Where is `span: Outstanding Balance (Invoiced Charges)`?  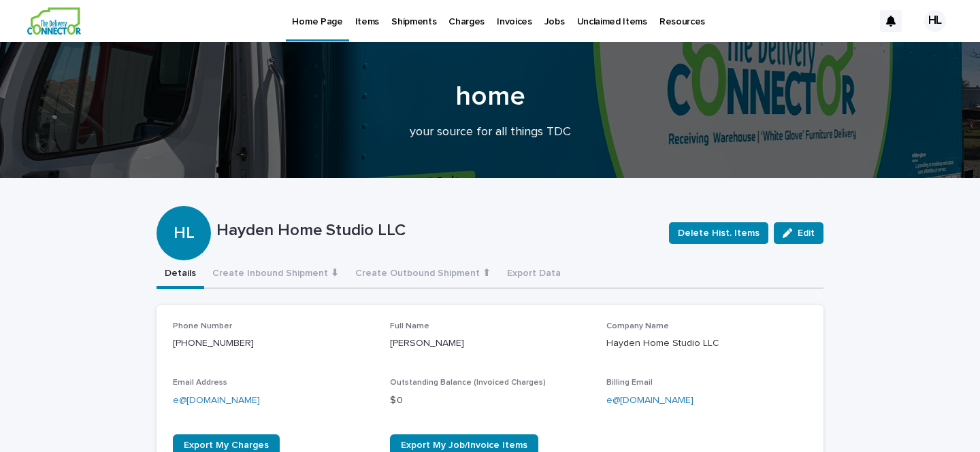
span: Outstanding Balance (Invoiced Charges) is located at coordinates (468, 383).